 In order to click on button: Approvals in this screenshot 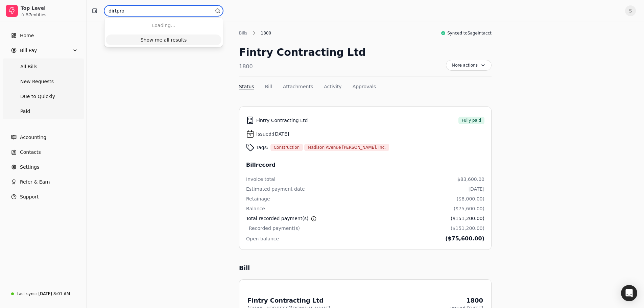, I will do `click(364, 86)`.